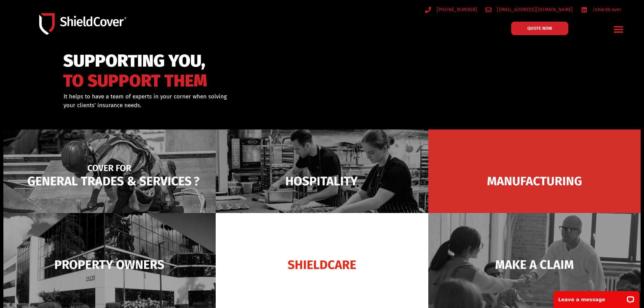  Describe the element at coordinates (210, 106) in the screenshot. I see `p: your clients’ insurance needs.` at that location.